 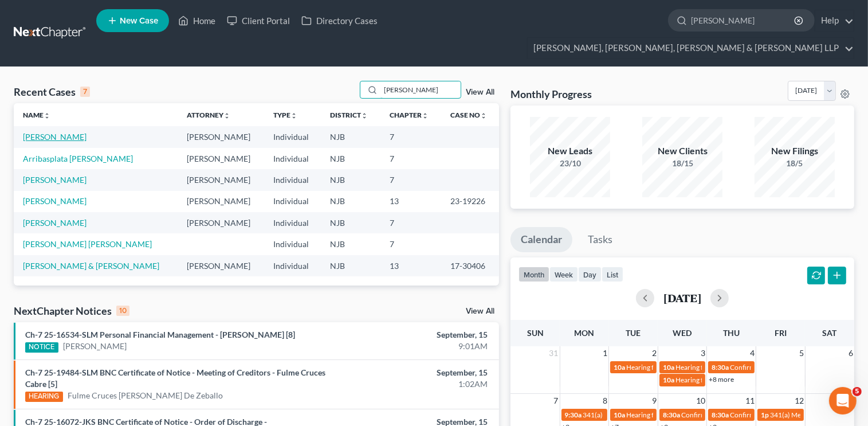 What do you see at coordinates (750, 401) in the screenshot?
I see `span: 11` at bounding box center [750, 401].